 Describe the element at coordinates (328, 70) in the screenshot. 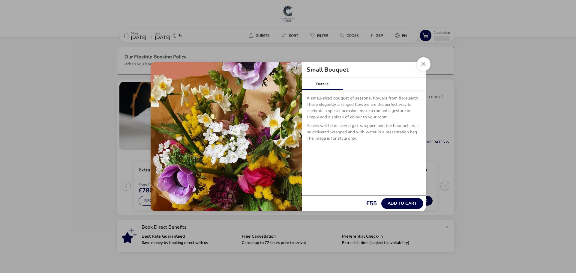

I see `h2: Small Bouquet` at that location.